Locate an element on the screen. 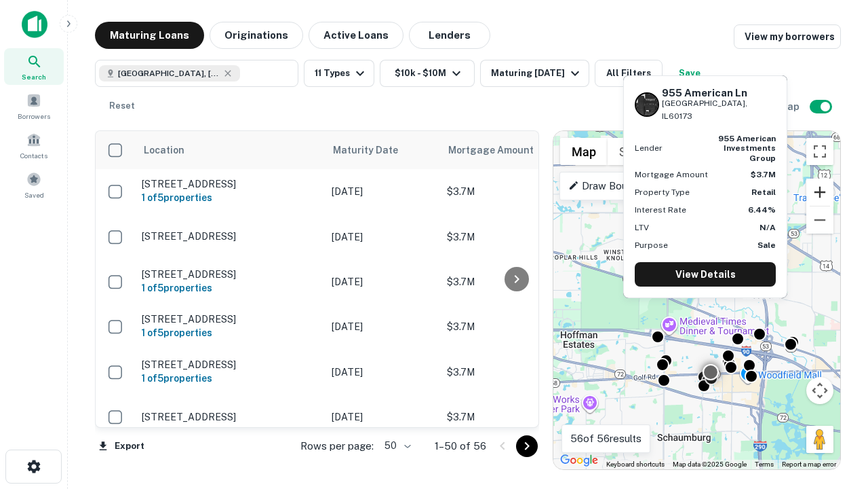  a: Borrowers is located at coordinates (34, 106).